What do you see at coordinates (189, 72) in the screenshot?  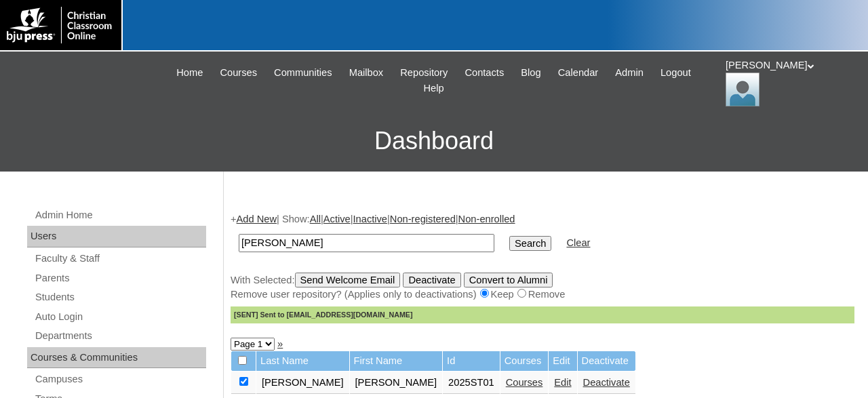 I see `span: Home` at bounding box center [189, 72].